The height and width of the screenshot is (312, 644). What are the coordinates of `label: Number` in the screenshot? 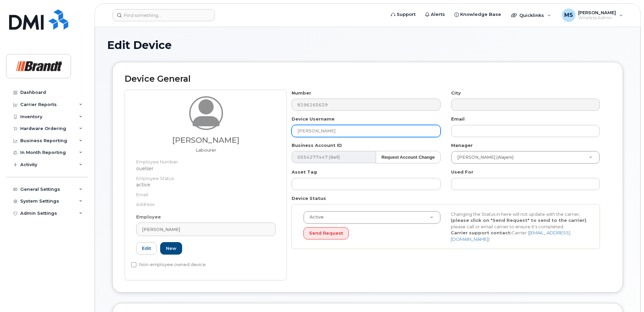 It's located at (301, 93).